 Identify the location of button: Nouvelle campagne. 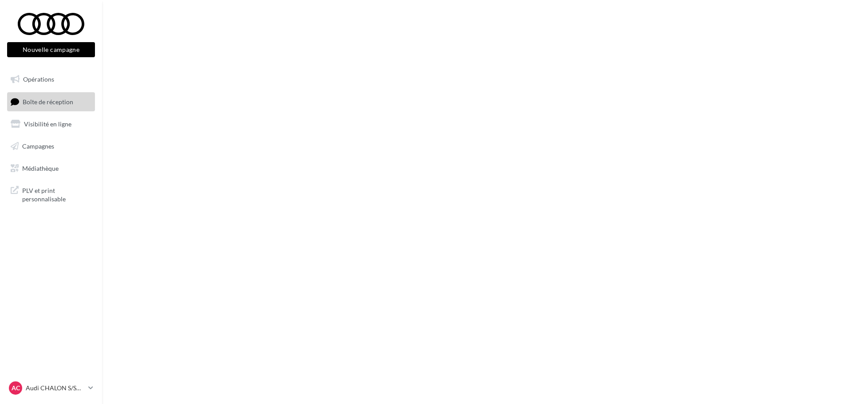
(51, 50).